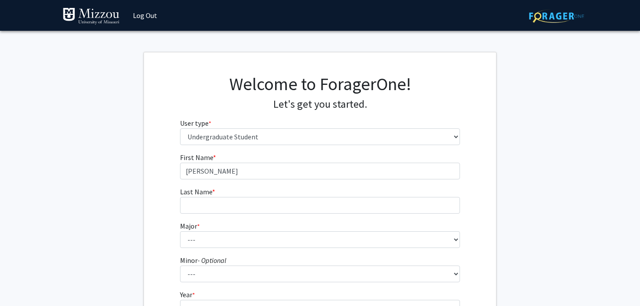 This screenshot has width=640, height=306. I want to click on img: ForagerOne Logo, so click(556, 16).